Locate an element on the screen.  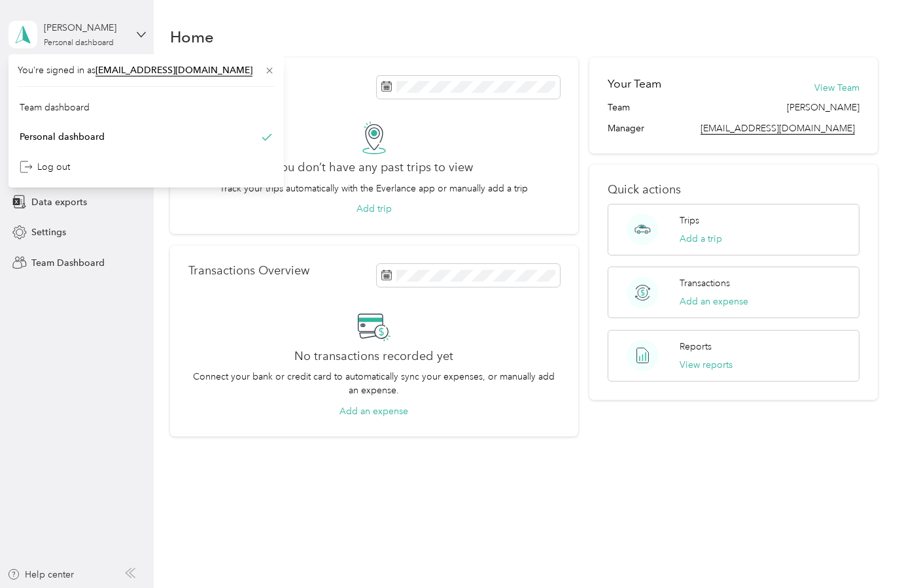
p: Track your trips automatically with the Everlance app or manually add a trip is located at coordinates (374, 188).